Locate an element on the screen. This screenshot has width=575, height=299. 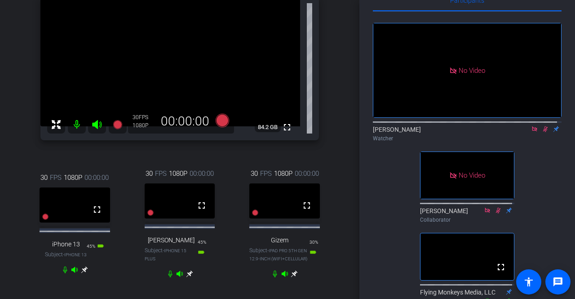
mat-icon: message is located at coordinates (558, 282).